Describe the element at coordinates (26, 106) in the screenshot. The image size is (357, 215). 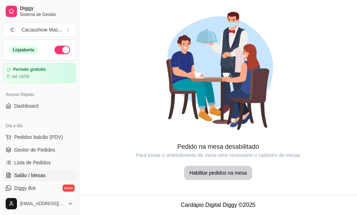
I see `span: Dashboard` at that location.